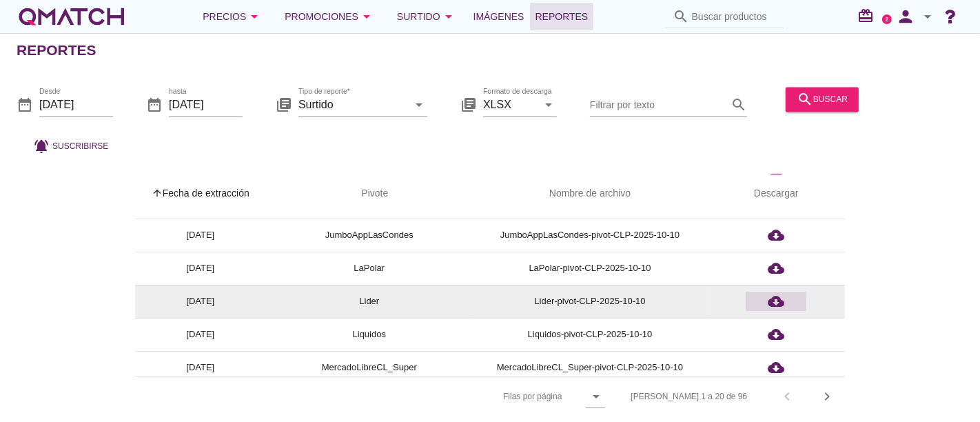 Image resolution: width=980 pixels, height=422 pixels. What do you see at coordinates (510, 105) in the screenshot?
I see `input: Formato de descarga` at bounding box center [510, 105].